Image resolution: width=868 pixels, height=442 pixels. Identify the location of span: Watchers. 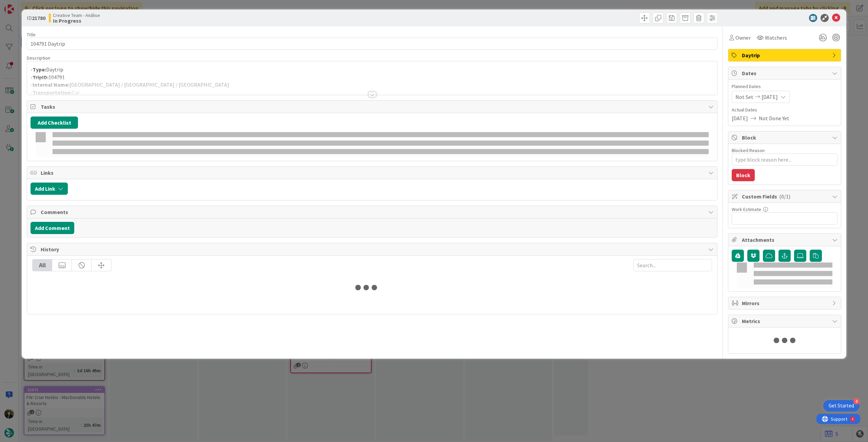
(776, 38).